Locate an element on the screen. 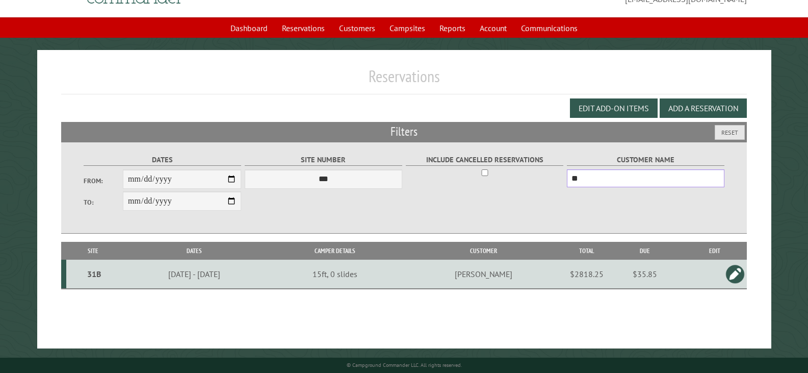  small: © Campground Commander LLC. All rights reserved. is located at coordinates (404, 365).